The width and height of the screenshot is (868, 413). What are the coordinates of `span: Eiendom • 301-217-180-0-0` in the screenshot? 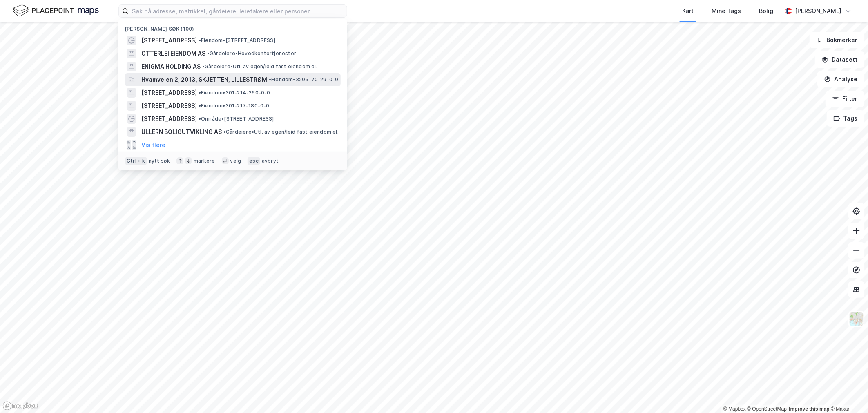 It's located at (234, 106).